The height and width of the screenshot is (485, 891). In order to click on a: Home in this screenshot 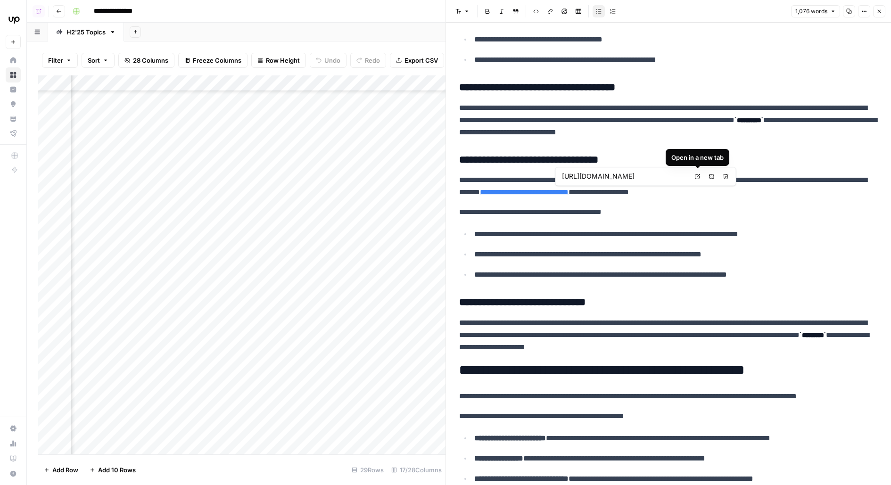, I will do `click(13, 60)`.